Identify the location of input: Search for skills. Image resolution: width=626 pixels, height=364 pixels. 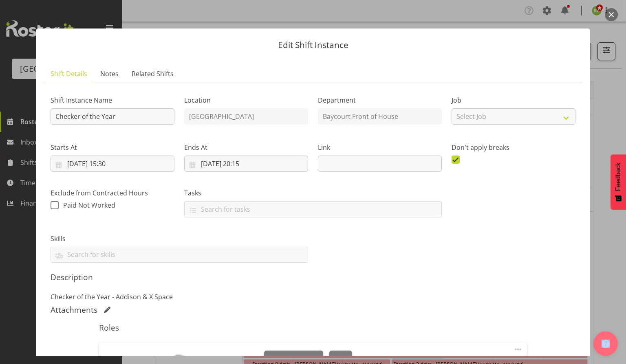
(180, 255).